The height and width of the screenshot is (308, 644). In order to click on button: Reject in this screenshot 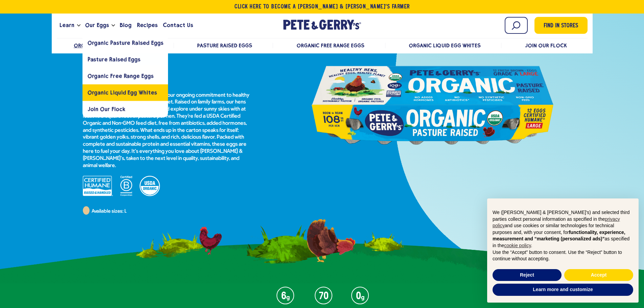, I will do `click(527, 275)`.